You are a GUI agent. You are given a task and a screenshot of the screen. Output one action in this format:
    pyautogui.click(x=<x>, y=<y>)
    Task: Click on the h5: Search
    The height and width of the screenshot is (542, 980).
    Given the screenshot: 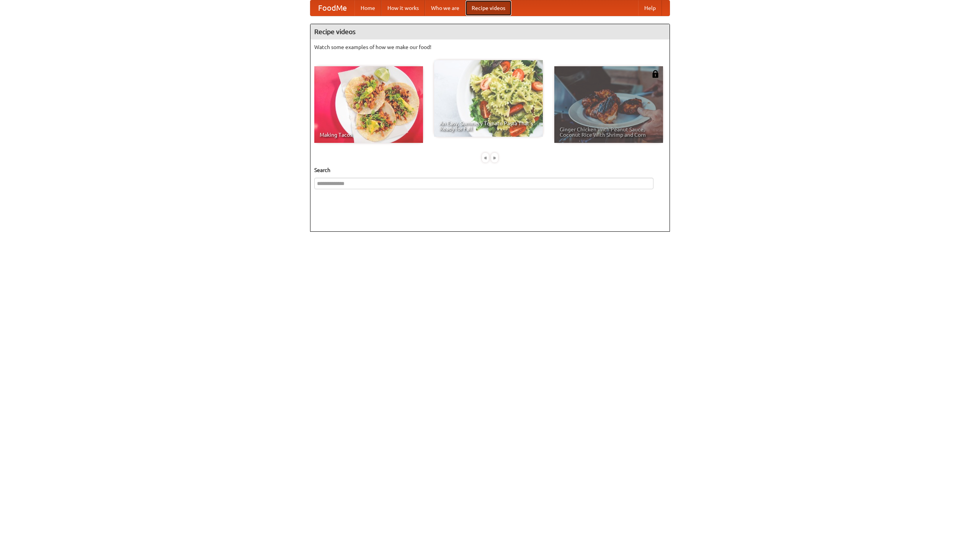 What is the action you would take?
    pyautogui.click(x=490, y=170)
    